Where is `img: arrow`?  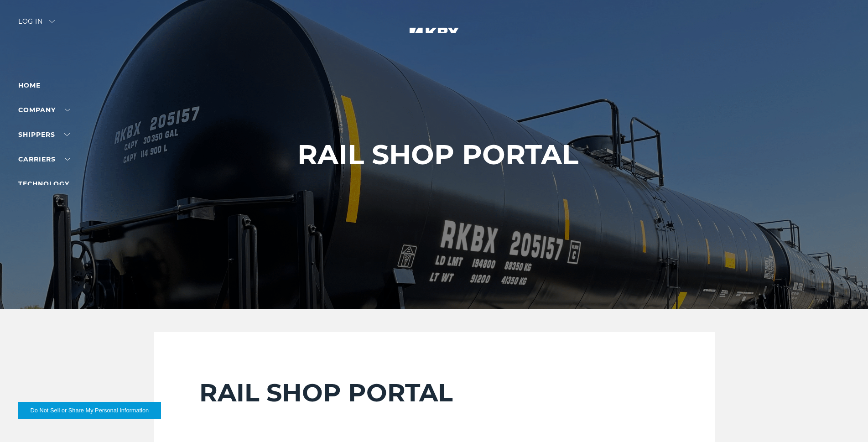 img: arrow is located at coordinates (52, 21).